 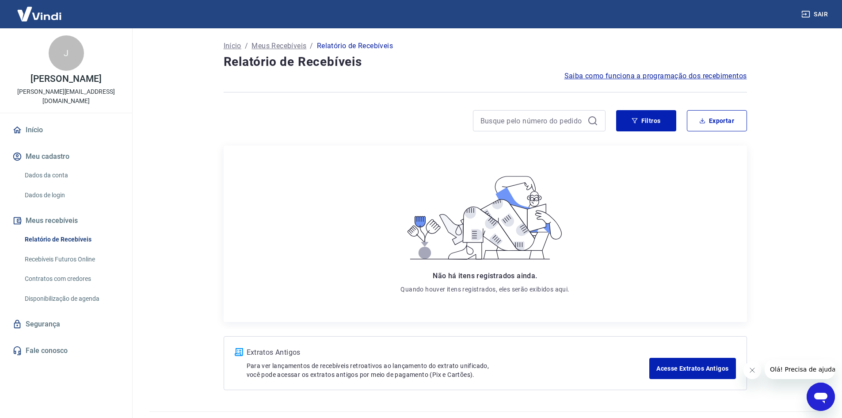 What do you see at coordinates (279, 46) in the screenshot?
I see `p: Meus Recebíveis` at bounding box center [279, 46].